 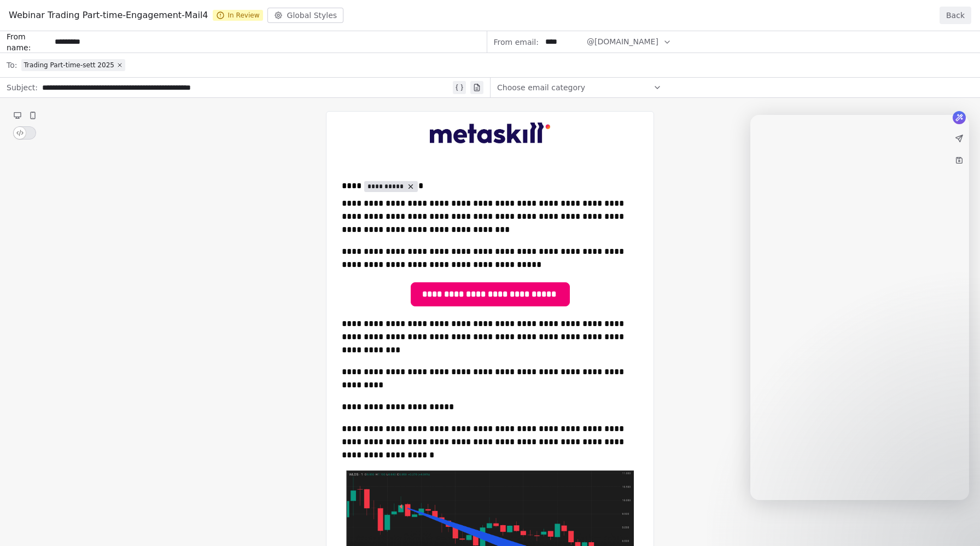 I want to click on span: Webinar Trading Part-time-Engagement-Mail4, so click(x=108, y=16).